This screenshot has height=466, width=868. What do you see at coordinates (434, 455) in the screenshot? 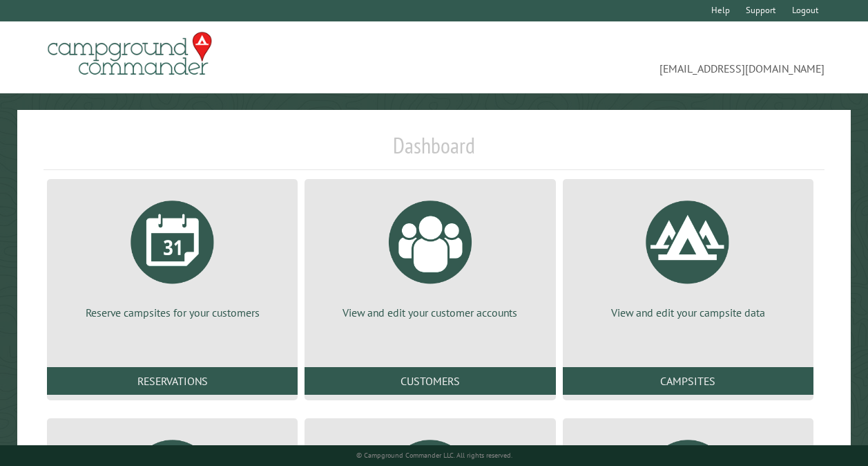
I see `small: © Campground Commander LLC. All rights reserved.` at bounding box center [434, 455].